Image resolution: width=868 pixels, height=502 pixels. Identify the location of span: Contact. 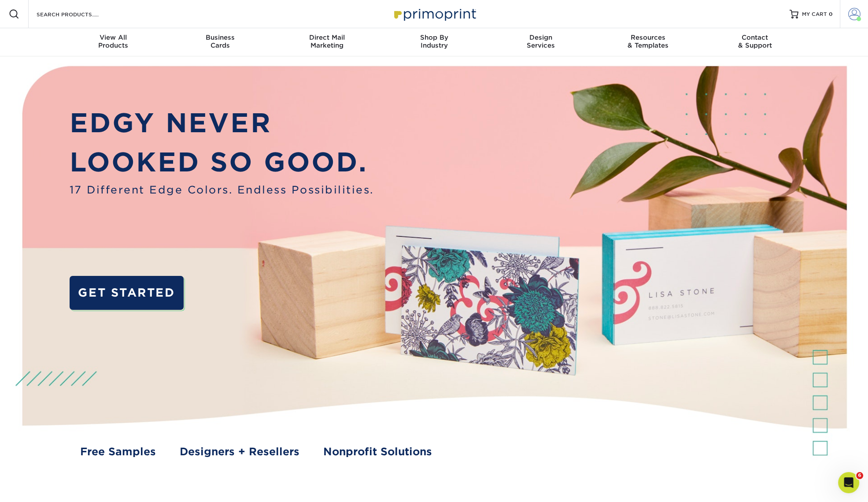
(755, 38).